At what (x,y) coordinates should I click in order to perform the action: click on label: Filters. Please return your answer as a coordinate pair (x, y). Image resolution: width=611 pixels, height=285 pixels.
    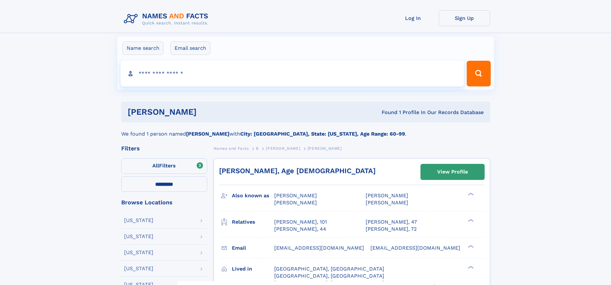
    Looking at the image, I should click on (164, 166).